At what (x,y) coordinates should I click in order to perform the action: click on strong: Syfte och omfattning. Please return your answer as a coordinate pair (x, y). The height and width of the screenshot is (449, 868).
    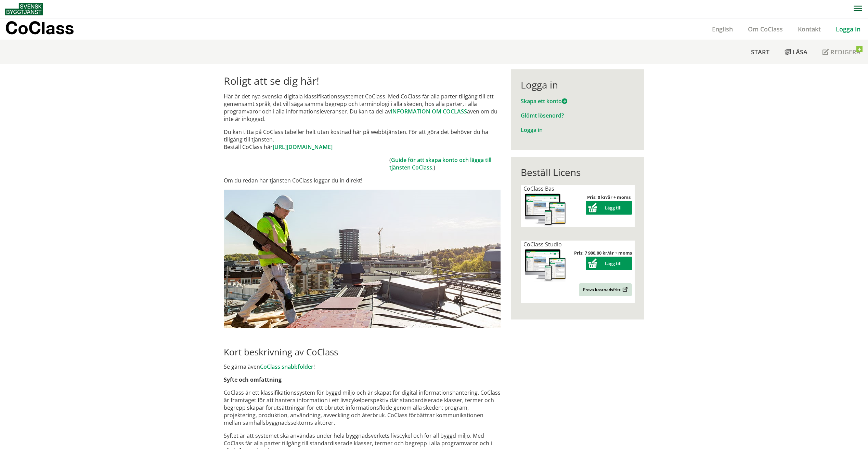
    Looking at the image, I should click on (253, 380).